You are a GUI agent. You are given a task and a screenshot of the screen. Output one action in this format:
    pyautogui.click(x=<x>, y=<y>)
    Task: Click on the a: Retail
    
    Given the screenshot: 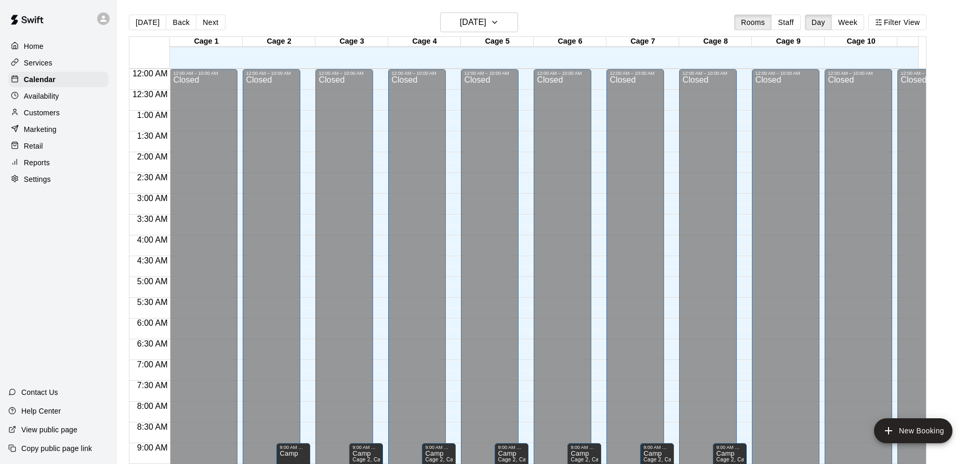 What is the action you would take?
    pyautogui.click(x=58, y=146)
    